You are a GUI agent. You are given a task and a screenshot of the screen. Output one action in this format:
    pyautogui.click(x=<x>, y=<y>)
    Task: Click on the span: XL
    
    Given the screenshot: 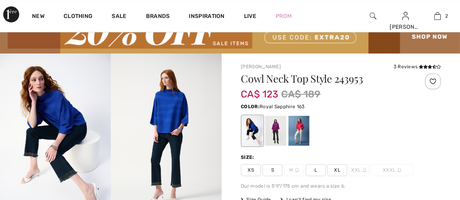 What is the action you would take?
    pyautogui.click(x=337, y=170)
    